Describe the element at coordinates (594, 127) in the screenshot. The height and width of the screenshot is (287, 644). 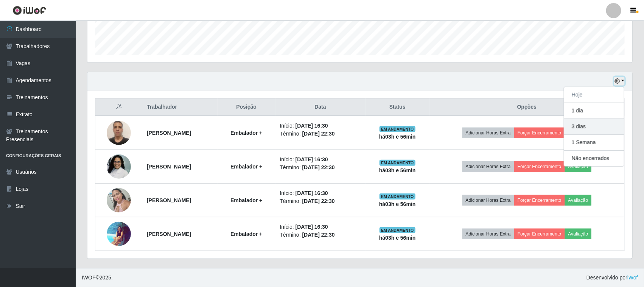
I see `button: 3 dias` at that location.